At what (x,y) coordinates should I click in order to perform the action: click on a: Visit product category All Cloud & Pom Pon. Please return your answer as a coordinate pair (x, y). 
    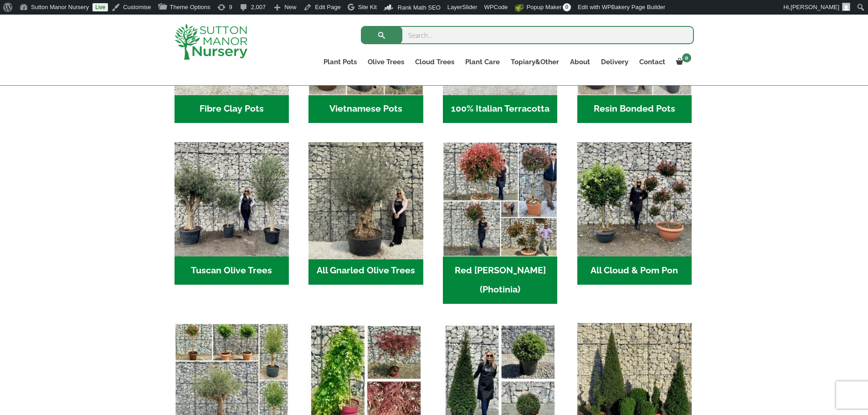
    Looking at the image, I should click on (634, 213).